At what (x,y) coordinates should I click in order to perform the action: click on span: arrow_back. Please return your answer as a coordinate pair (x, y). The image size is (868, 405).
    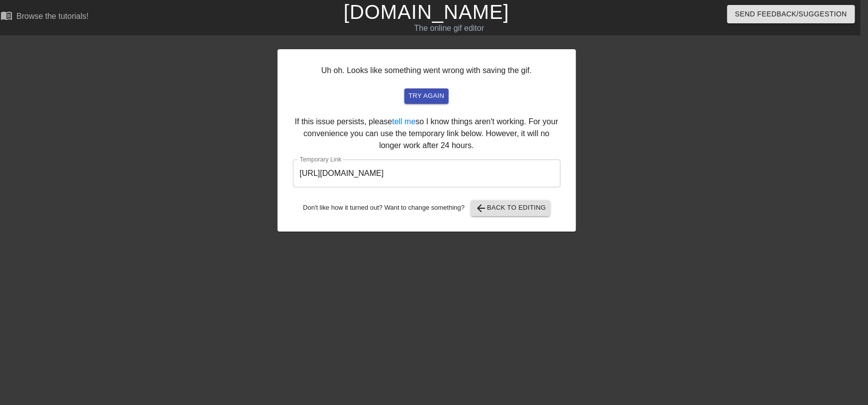
    Looking at the image, I should click on (481, 208).